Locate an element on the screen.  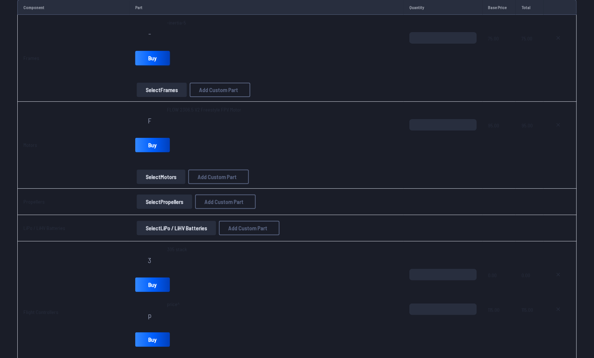
a: SelectMotors is located at coordinates (161, 177).